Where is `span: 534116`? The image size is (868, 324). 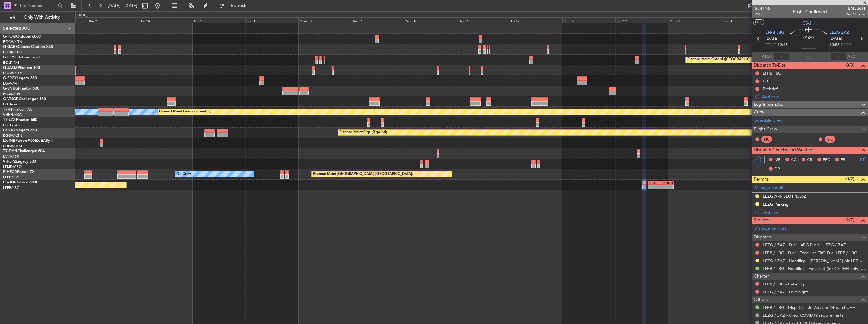
span: 534116 is located at coordinates (762, 8).